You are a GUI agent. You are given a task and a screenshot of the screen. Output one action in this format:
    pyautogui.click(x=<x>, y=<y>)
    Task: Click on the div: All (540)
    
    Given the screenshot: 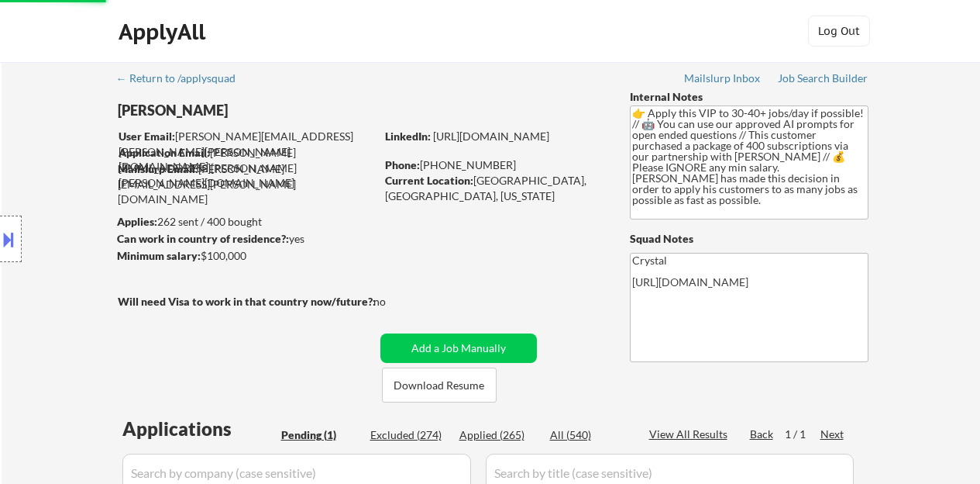 What is the action you would take?
    pyautogui.click(x=589, y=435)
    